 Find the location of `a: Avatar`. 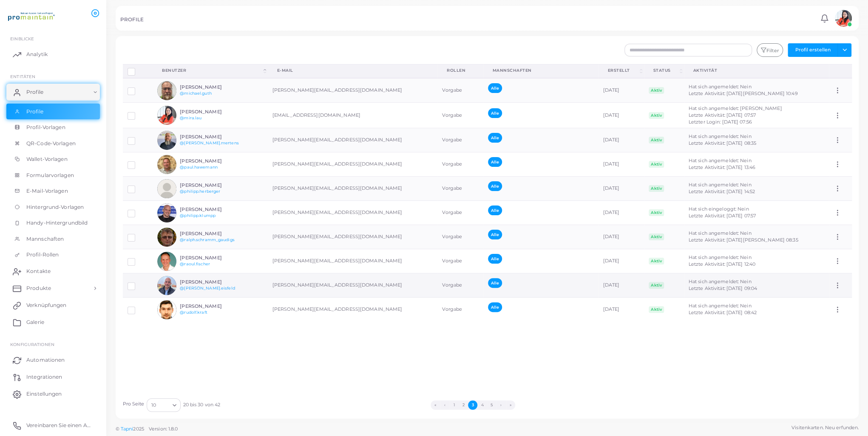

a: Avatar is located at coordinates (843, 18).